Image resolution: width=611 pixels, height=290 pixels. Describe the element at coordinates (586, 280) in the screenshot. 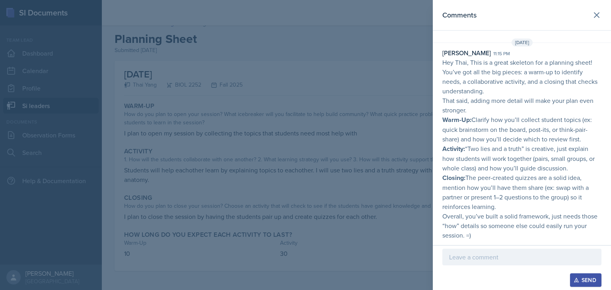

I see `button: Send` at that location.